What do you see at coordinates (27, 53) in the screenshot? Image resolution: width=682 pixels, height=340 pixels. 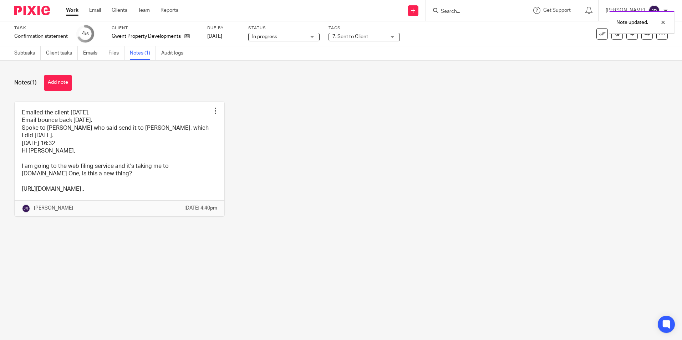 I see `a: Subtasks` at bounding box center [27, 53].